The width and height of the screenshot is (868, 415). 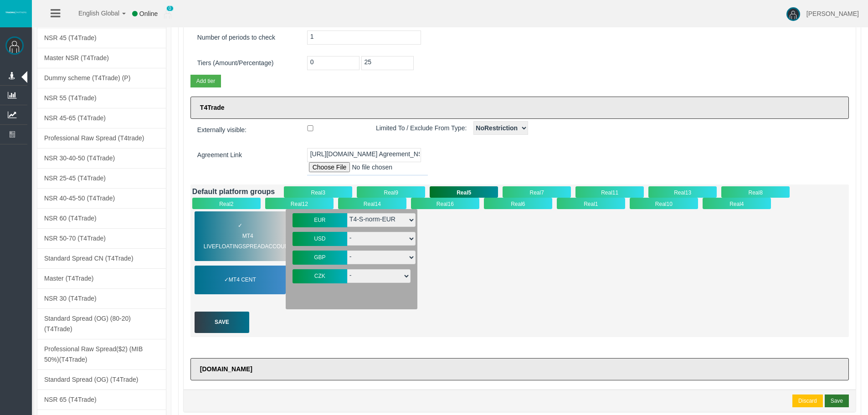 I want to click on div: Real4, so click(x=737, y=203).